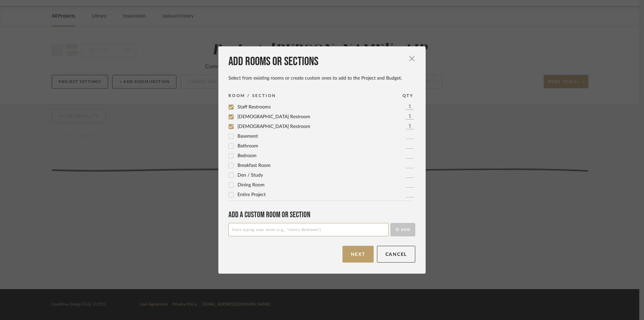 This screenshot has height=320, width=644. I want to click on span: Dining Room, so click(251, 185).